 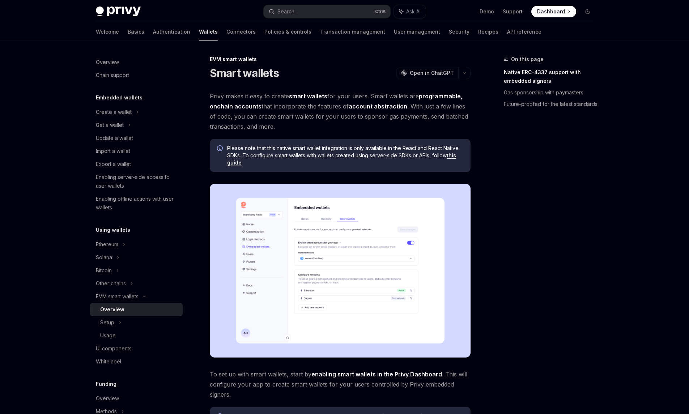 I want to click on a: User management, so click(x=417, y=32).